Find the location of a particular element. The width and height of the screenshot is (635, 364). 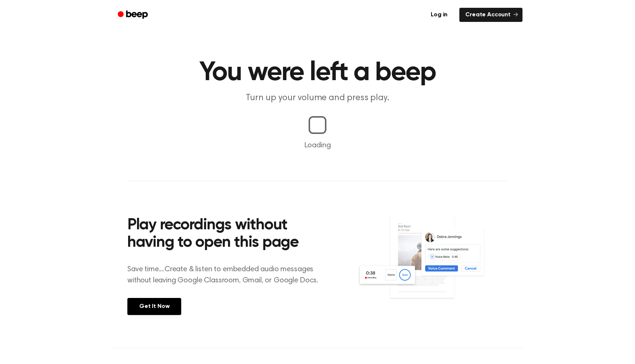

a: Log in is located at coordinates (439, 15).